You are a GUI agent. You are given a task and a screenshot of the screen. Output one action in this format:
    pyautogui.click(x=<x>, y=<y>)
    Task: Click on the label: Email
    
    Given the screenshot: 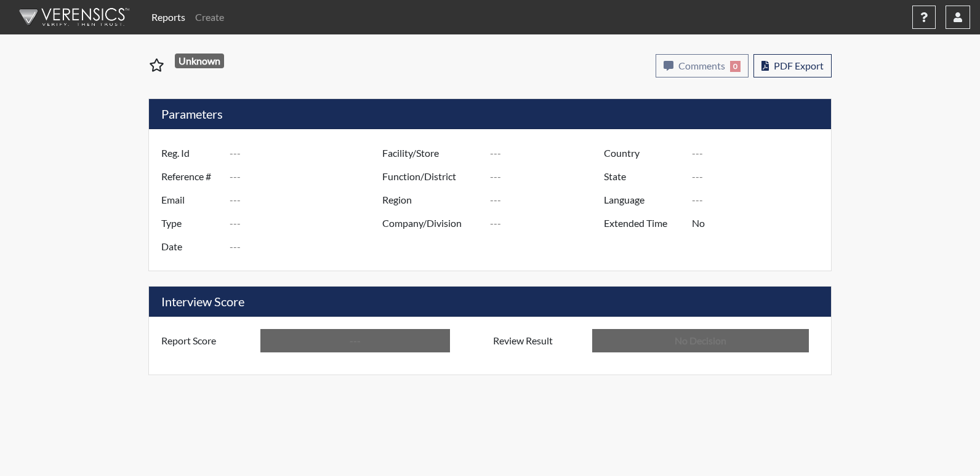 What is the action you would take?
    pyautogui.click(x=191, y=200)
    